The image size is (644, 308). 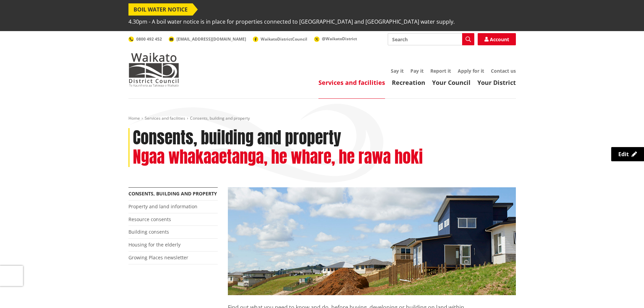 What do you see at coordinates (504, 71) in the screenshot?
I see `a: Contact us` at bounding box center [504, 71].